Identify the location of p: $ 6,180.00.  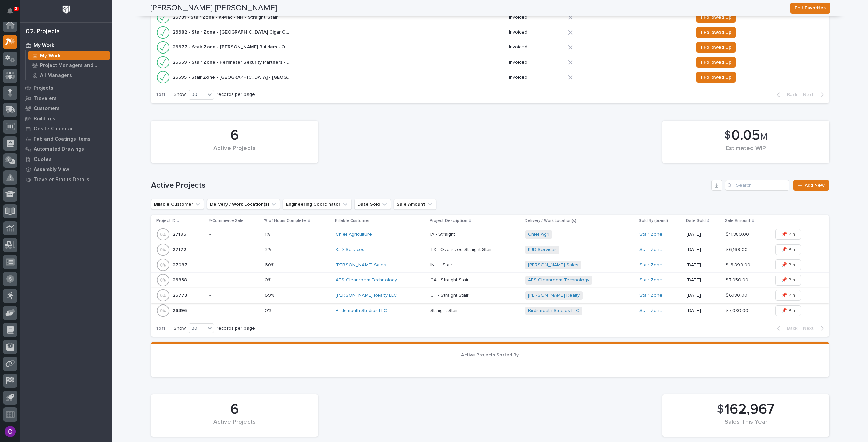
(737, 295).